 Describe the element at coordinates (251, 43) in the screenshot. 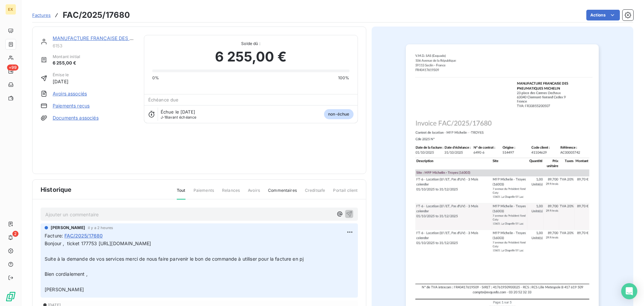

I see `span: Solde dû :` at that location.